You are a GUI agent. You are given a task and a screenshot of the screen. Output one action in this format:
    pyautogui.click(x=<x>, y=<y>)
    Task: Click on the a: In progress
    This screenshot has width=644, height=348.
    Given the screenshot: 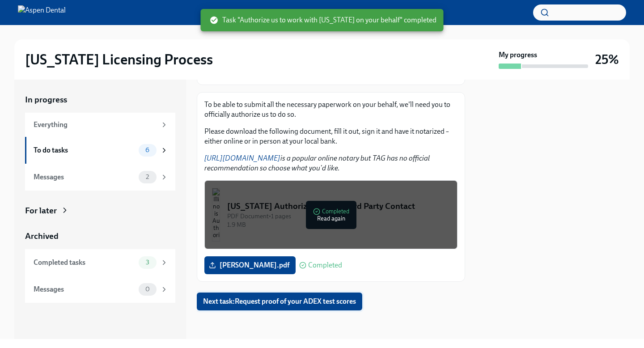 What is the action you would take?
    pyautogui.click(x=100, y=100)
    